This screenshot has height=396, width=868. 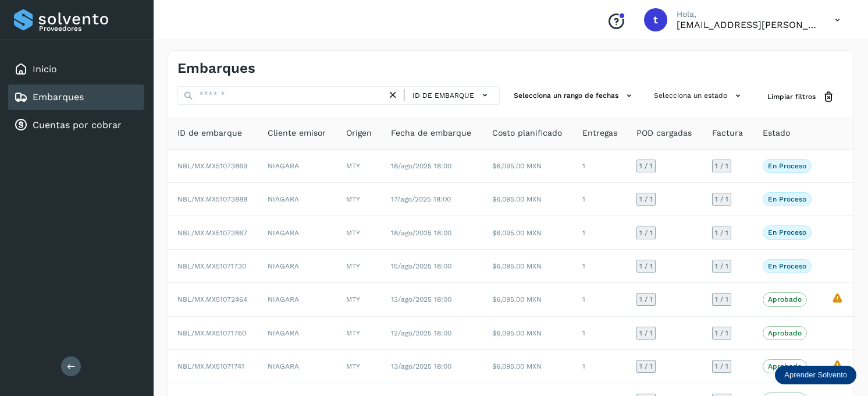 I want to click on span: Estado, so click(x=776, y=132).